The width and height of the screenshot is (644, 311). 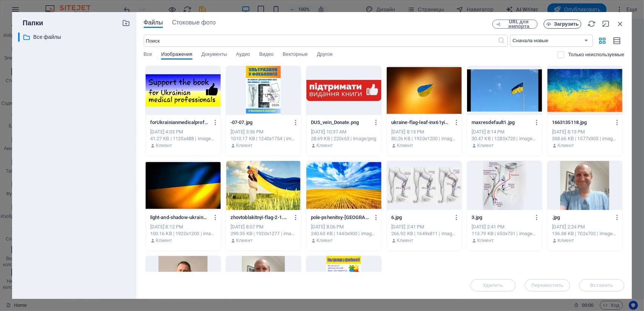 What do you see at coordinates (585, 139) in the screenshot?
I see `div: 368.66 KB | 1577x905 | image/jpeg` at bounding box center [585, 139].